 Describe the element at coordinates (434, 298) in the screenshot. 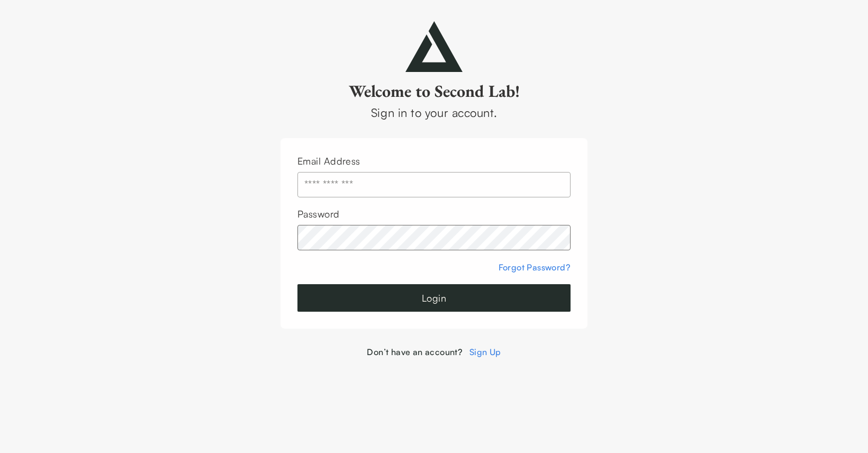

I see `button: Login` at that location.